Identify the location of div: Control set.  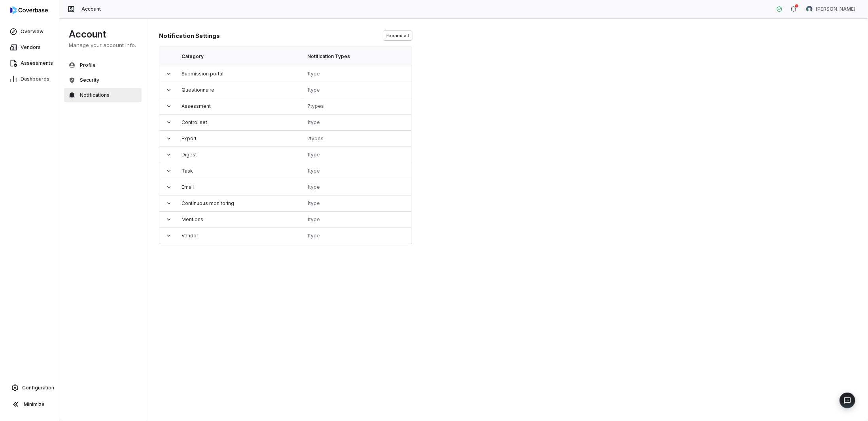
(240, 123).